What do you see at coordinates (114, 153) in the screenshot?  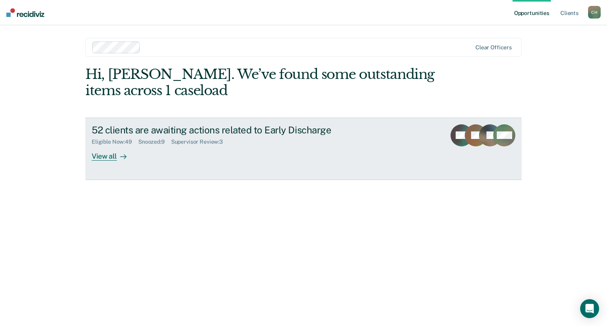 I see `div: View all` at bounding box center [114, 153].